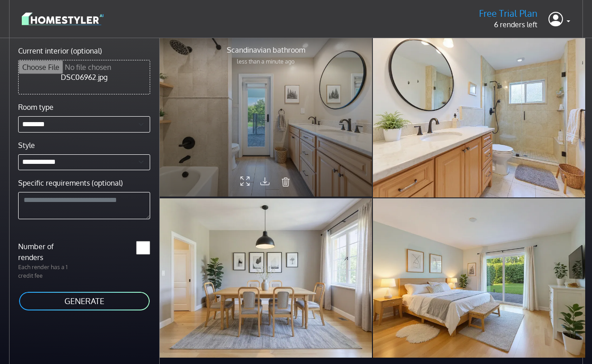 This screenshot has width=592, height=364. I want to click on p: Scandinavian bathroom, so click(266, 50).